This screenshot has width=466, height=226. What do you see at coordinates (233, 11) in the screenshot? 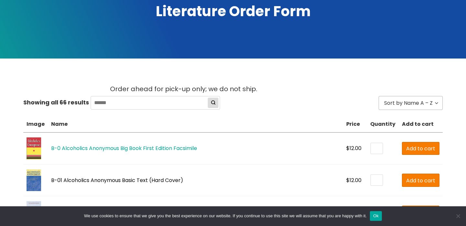
I see `h1: Literature Order Form` at bounding box center [233, 11].